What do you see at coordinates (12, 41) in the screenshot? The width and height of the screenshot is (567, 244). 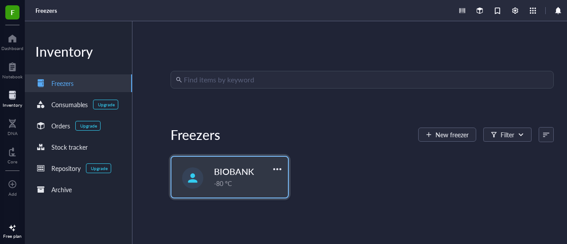 I see `a: Dashboard` at bounding box center [12, 41].